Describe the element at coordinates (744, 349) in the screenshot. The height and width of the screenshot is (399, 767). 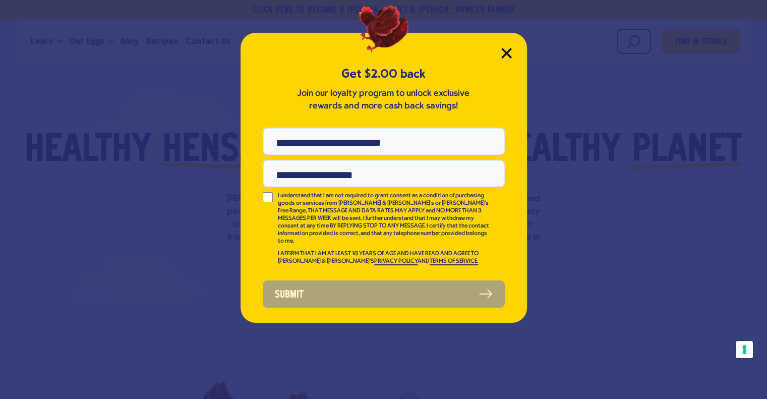
I see `button: Your consent preferences for tracking technologies` at that location.